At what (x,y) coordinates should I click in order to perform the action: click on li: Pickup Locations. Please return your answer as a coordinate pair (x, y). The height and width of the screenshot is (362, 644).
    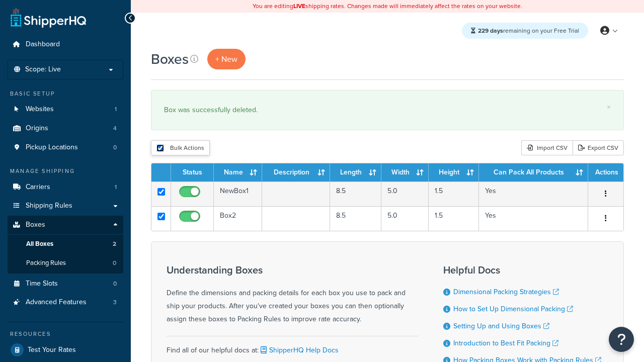
    Looking at the image, I should click on (65, 147).